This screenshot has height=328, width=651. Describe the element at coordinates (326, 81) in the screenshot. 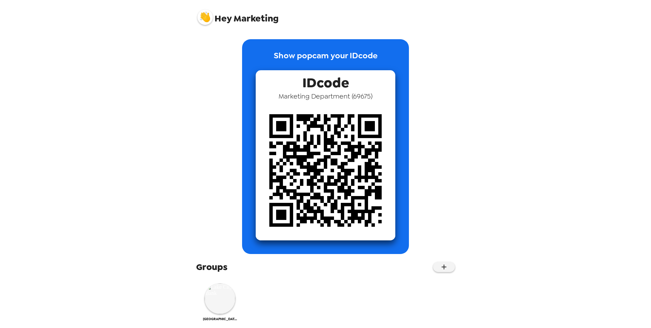

I see `span: IDcode` at that location.